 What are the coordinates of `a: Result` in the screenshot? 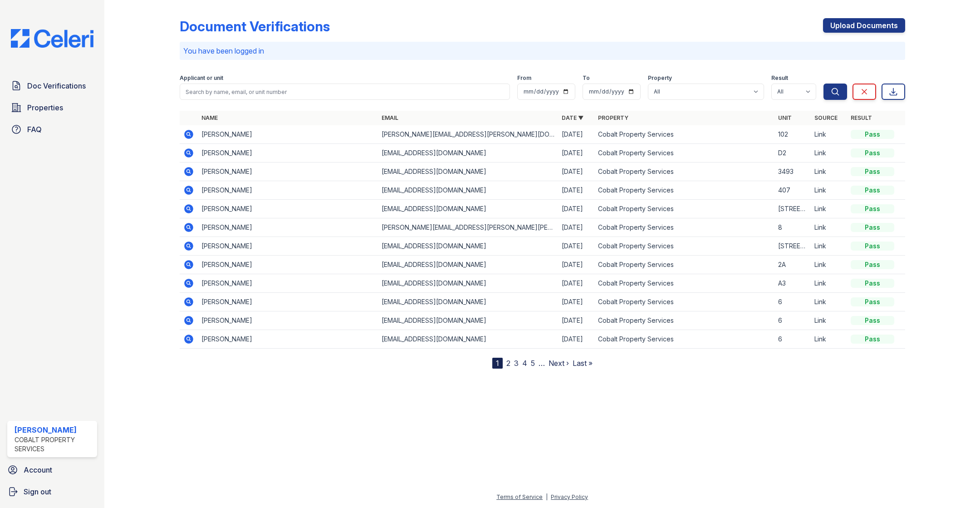 It's located at (861, 118).